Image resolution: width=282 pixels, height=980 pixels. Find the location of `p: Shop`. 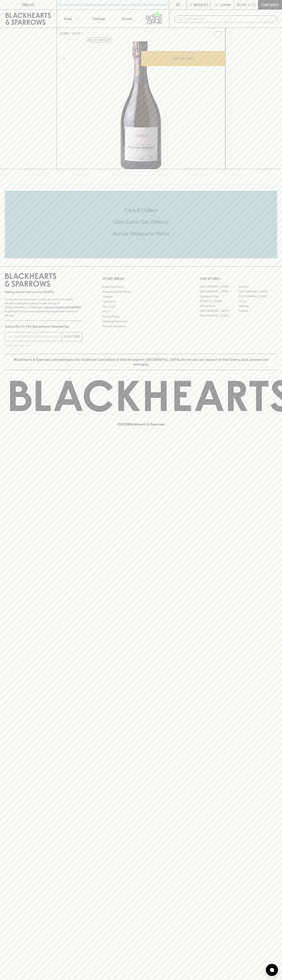

p: Shop is located at coordinates (68, 18).